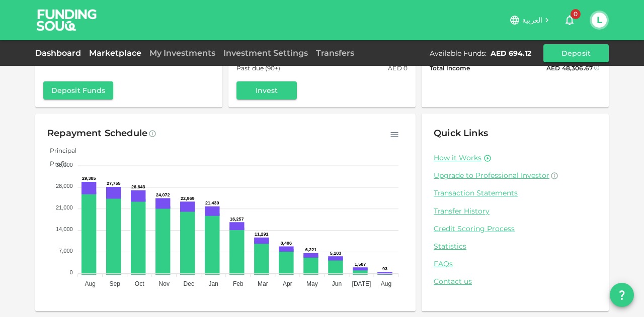  Describe the element at coordinates (115, 53) in the screenshot. I see `a: Marketplace` at that location.